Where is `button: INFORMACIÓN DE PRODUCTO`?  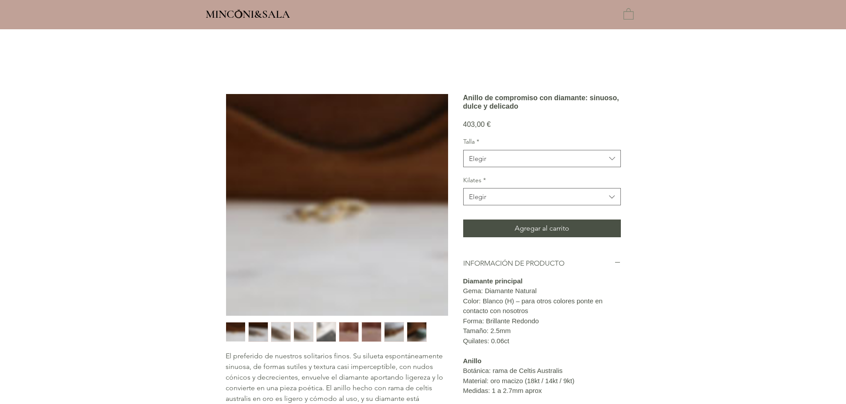
button: INFORMACIÓN DE PRODUCTO is located at coordinates (542, 264).